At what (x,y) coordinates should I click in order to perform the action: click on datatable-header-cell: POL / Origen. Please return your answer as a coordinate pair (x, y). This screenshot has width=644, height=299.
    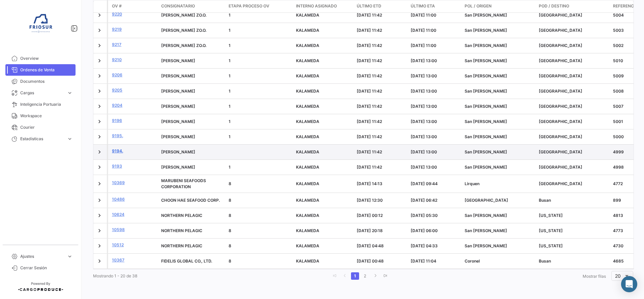
    Looking at the image, I should click on (499, 6).